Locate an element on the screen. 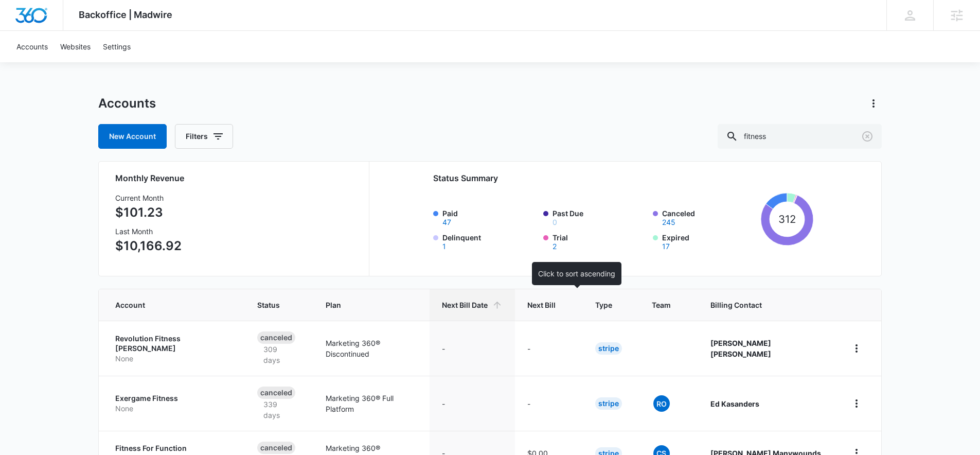 The width and height of the screenshot is (980, 455). label: Expired is located at coordinates (709, 241).